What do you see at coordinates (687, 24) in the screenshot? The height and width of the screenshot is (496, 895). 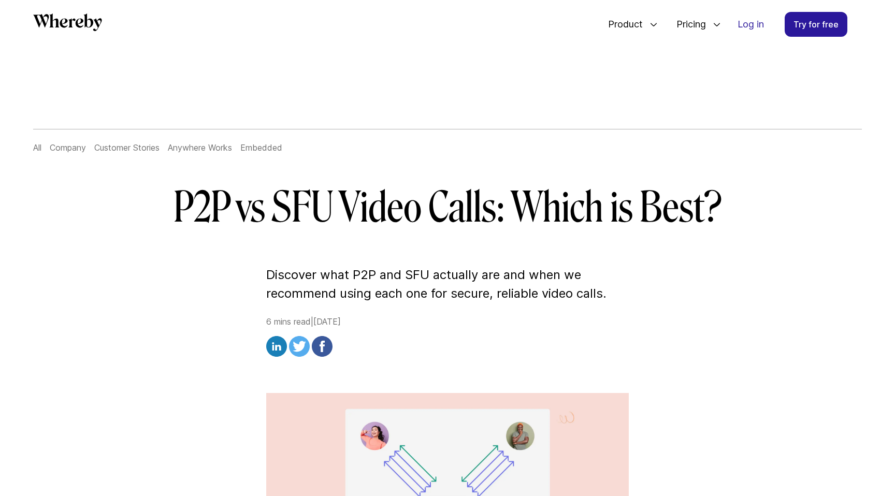 I see `span: Pricing` at bounding box center [687, 24].